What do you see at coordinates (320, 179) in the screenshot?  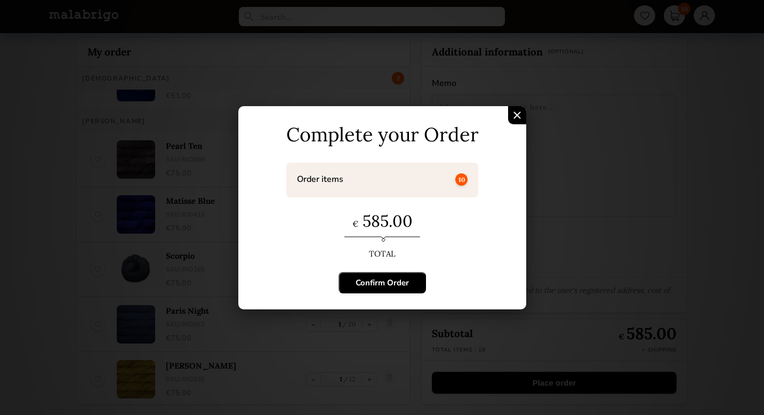 I see `p: Order items` at bounding box center [320, 179].